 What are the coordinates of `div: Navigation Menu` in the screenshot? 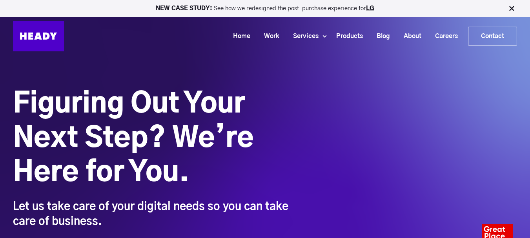 It's located at (294, 36).